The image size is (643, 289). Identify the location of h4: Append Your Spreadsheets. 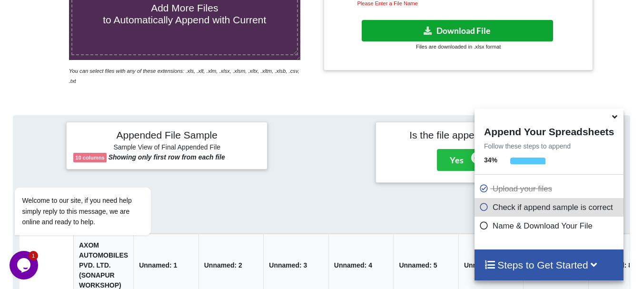
(549, 130).